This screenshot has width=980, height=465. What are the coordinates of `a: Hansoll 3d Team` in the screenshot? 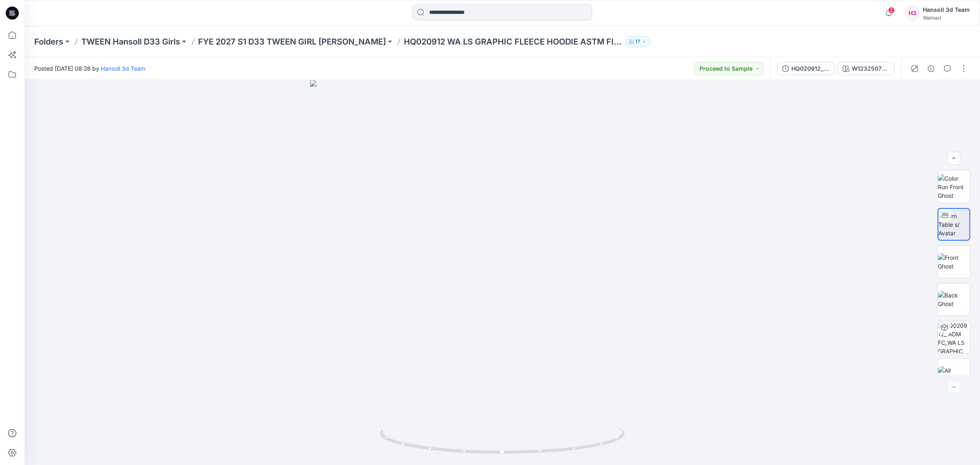 It's located at (123, 68).